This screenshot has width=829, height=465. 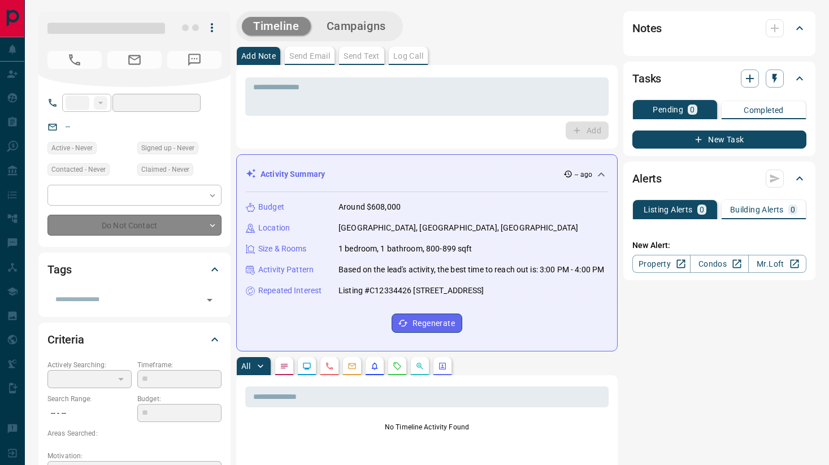 I want to click on p: Areas Searched:, so click(x=134, y=433).